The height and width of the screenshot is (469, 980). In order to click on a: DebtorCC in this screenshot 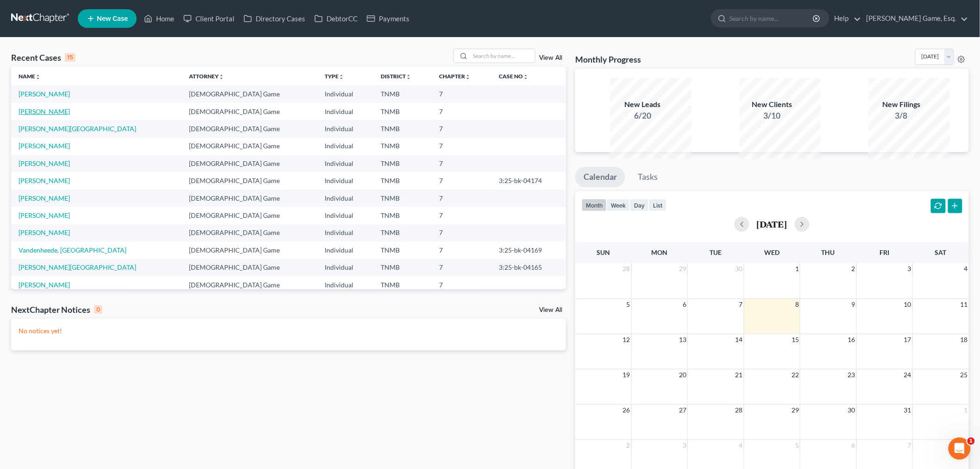, I will do `click(335, 18)`.